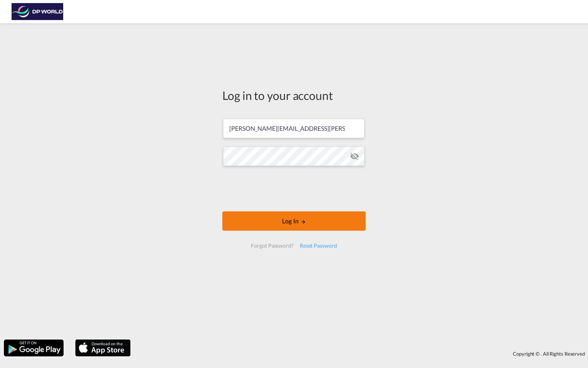  What do you see at coordinates (294, 220) in the screenshot?
I see `button: LOGIN` at bounding box center [294, 220].